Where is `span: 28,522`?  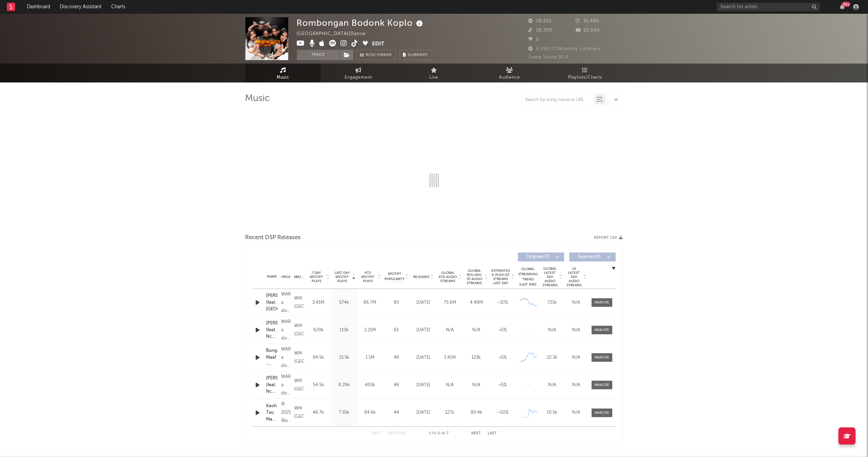 span: 28,522 is located at coordinates (540, 21).